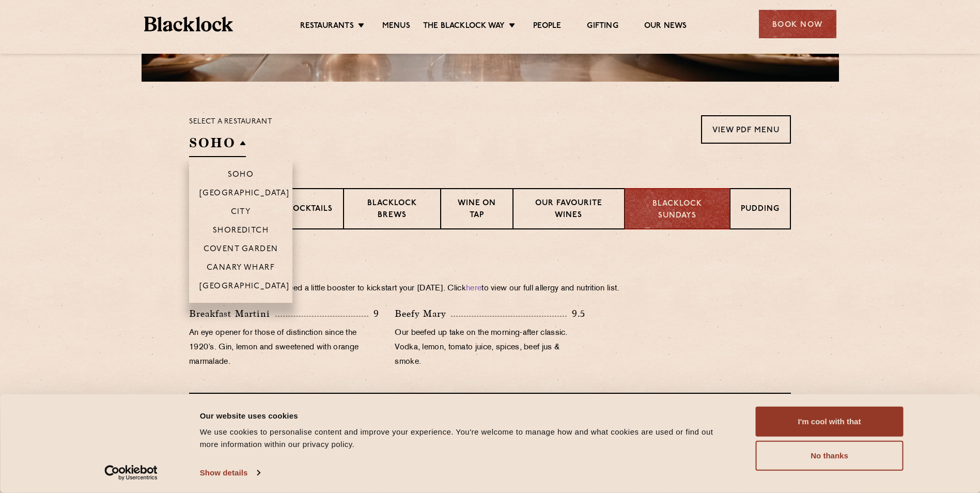 The image size is (980, 493). I want to click on p: Beefy Mary, so click(423, 313).